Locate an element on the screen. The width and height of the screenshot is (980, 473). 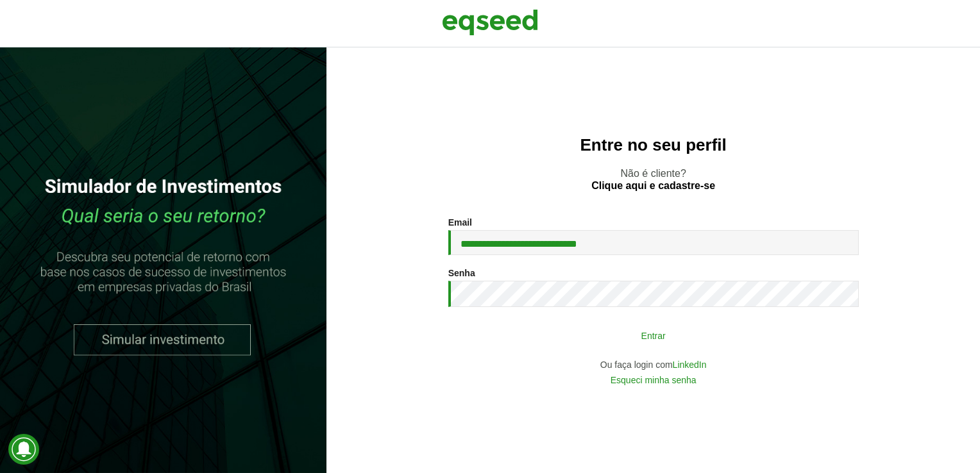
a: Clique aqui e cadastre-se is located at coordinates (653, 186).